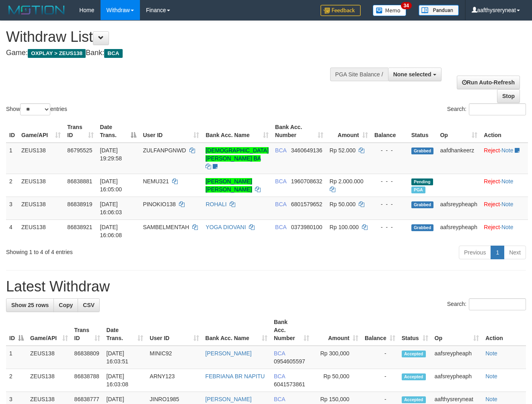 The width and height of the screenshot is (532, 404). Describe the element at coordinates (118, 131) in the screenshot. I see `th: Date Trans.: activate to sort column descending` at that location.